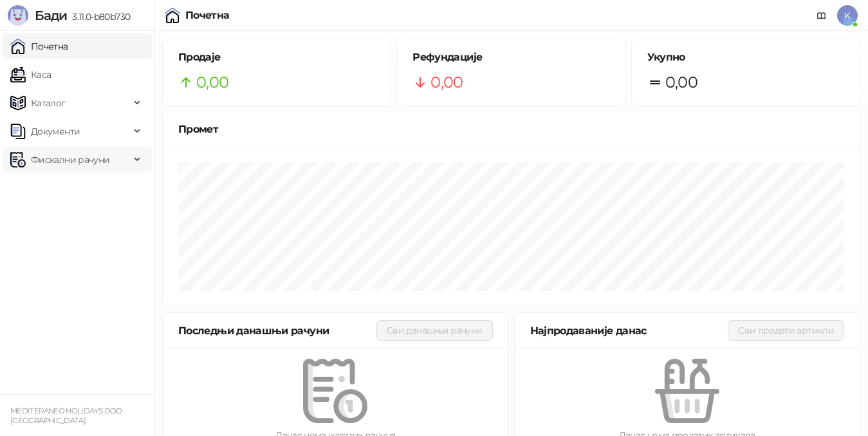  What do you see at coordinates (30, 75) in the screenshot?
I see `a: Каса` at bounding box center [30, 75].